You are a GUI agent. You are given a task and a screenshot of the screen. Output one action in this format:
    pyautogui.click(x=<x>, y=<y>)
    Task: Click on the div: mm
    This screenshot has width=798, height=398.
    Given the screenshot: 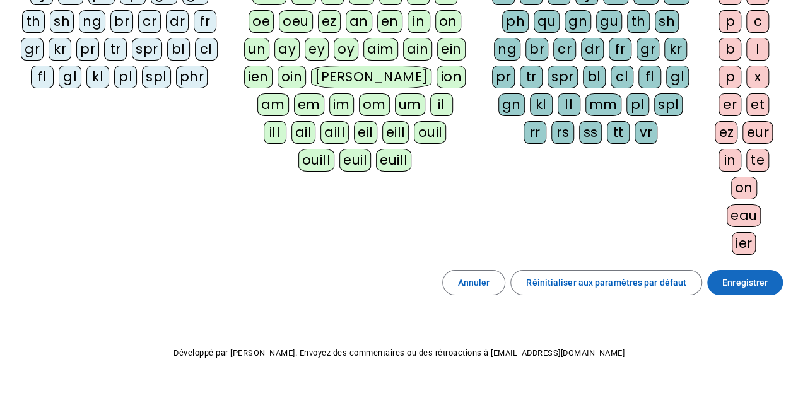 What is the action you would take?
    pyautogui.click(x=603, y=105)
    